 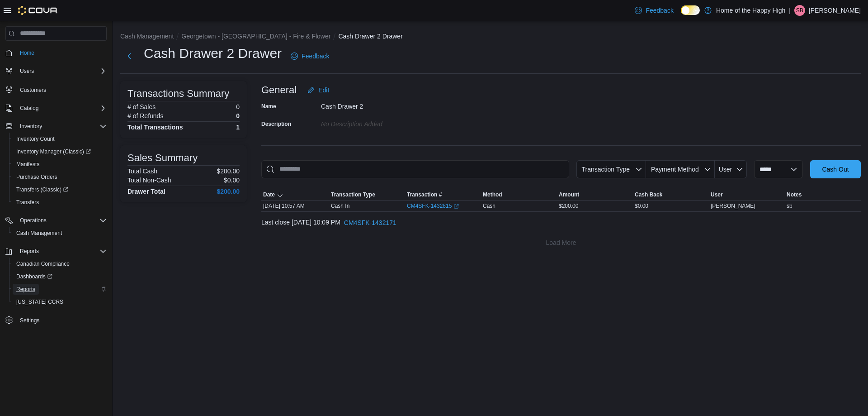 What do you see at coordinates (60, 164) in the screenshot?
I see `button: Manifests` at bounding box center [60, 164].